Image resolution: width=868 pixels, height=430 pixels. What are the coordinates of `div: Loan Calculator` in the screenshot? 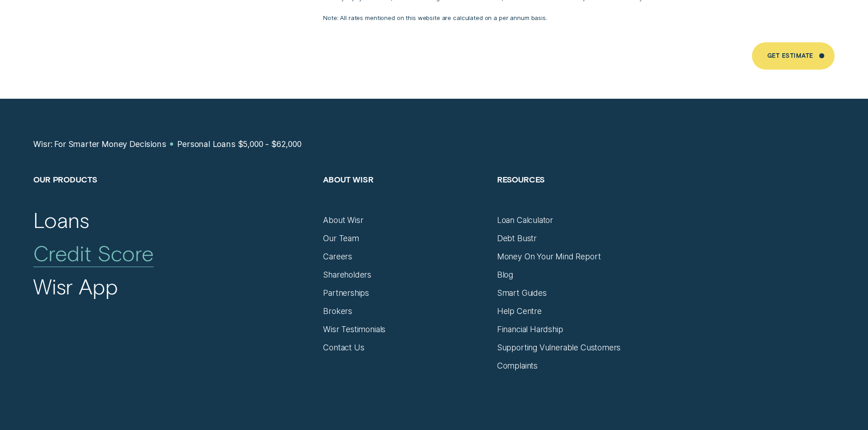 It's located at (525, 220).